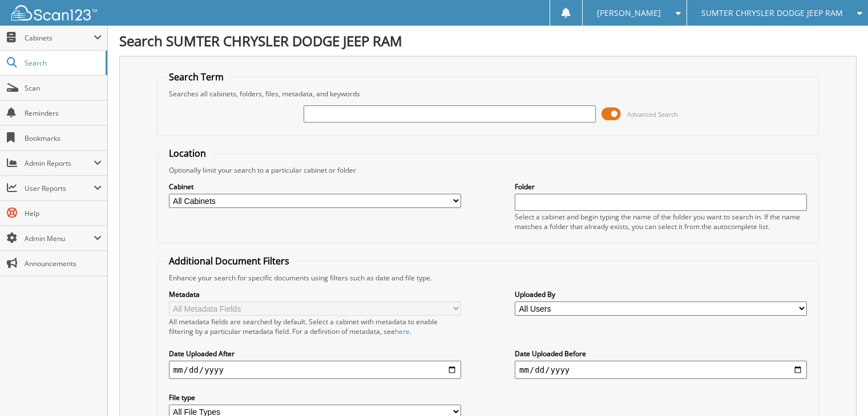  What do you see at coordinates (59, 188) in the screenshot?
I see `span: User Reports` at bounding box center [59, 188].